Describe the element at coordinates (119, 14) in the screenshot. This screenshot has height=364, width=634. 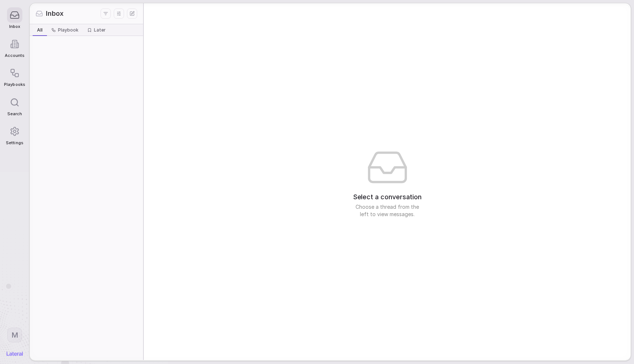
I see `button: Display settings` at that location.